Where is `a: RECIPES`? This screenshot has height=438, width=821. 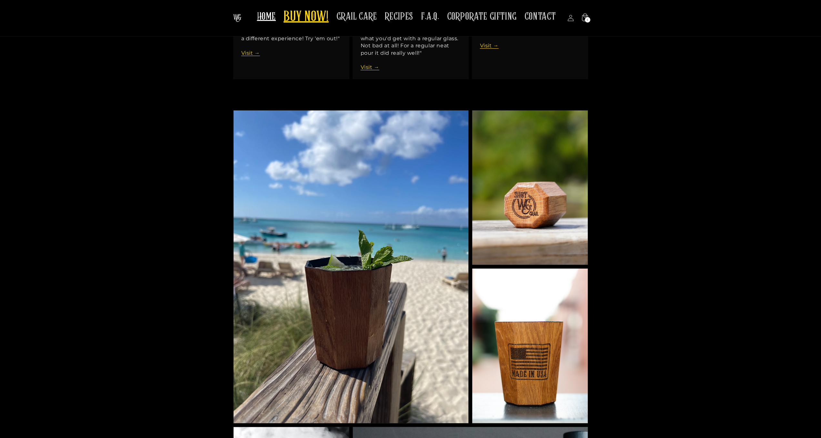
a: RECIPES is located at coordinates (399, 16).